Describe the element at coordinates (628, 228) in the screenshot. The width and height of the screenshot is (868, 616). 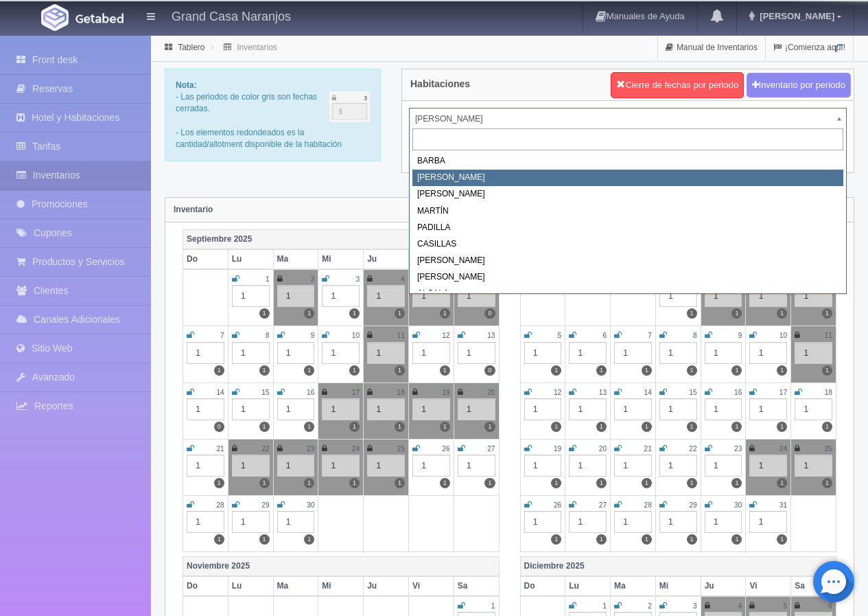
I see `div: PADILLA` at that location.